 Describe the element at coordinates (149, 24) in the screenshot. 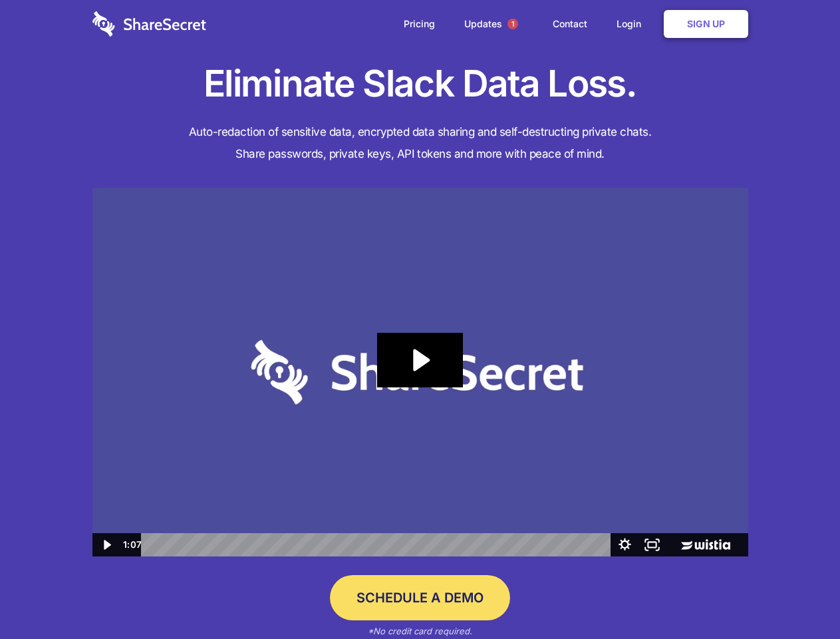

I see `img: logo-wordmark-white-trans-d4663122ce5f474addd5e946df7df03e33cb6a1c49d2221995e7729f52c070b2.svg` at that location.